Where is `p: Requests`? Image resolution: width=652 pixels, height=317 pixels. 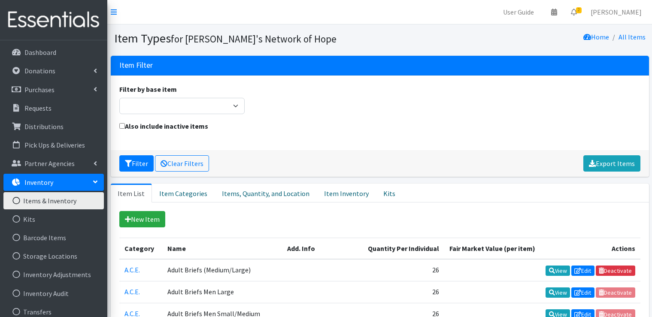 p: Requests is located at coordinates (38, 108).